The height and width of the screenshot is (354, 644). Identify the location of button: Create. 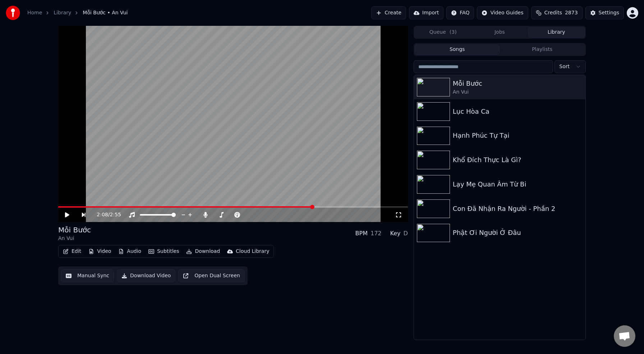
(389, 13).